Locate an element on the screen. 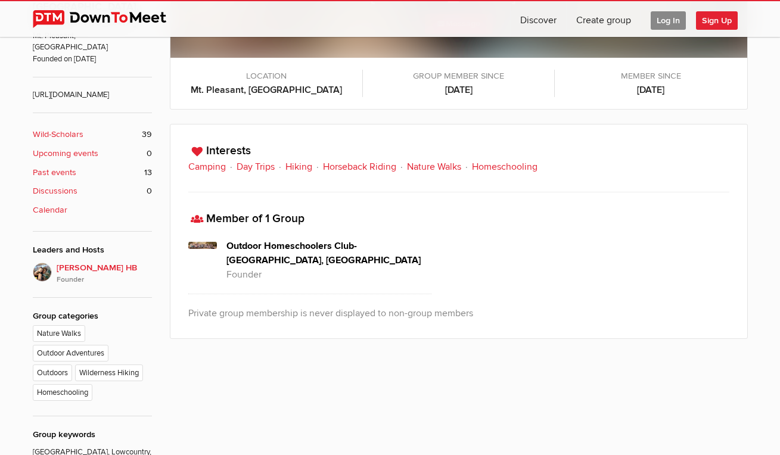 This screenshot has width=780, height=455. p: Private group membership is never displayed to non-group members is located at coordinates (459, 313).